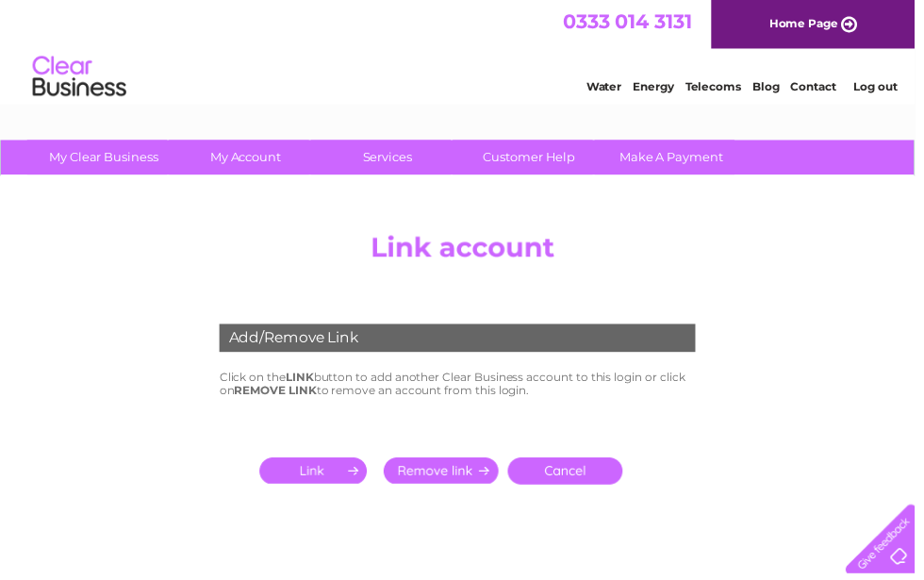 Image resolution: width=924 pixels, height=580 pixels. What do you see at coordinates (570, 476) in the screenshot?
I see `a: Cancel` at bounding box center [570, 476].